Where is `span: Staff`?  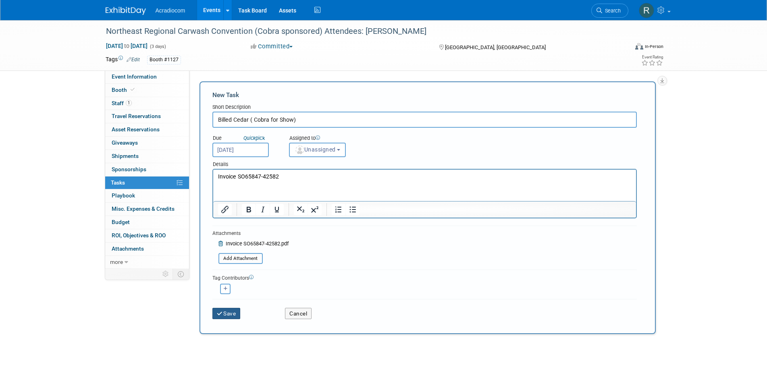
span: Staff is located at coordinates (122, 103).